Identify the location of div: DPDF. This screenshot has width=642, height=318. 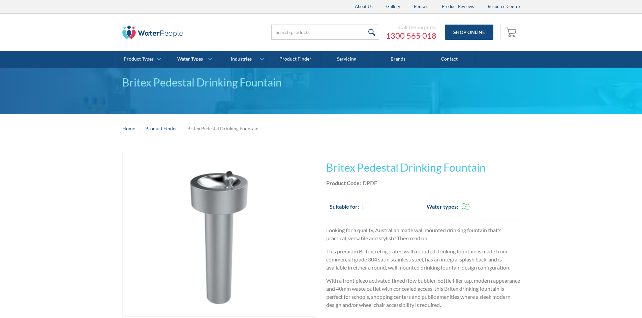
(370, 183).